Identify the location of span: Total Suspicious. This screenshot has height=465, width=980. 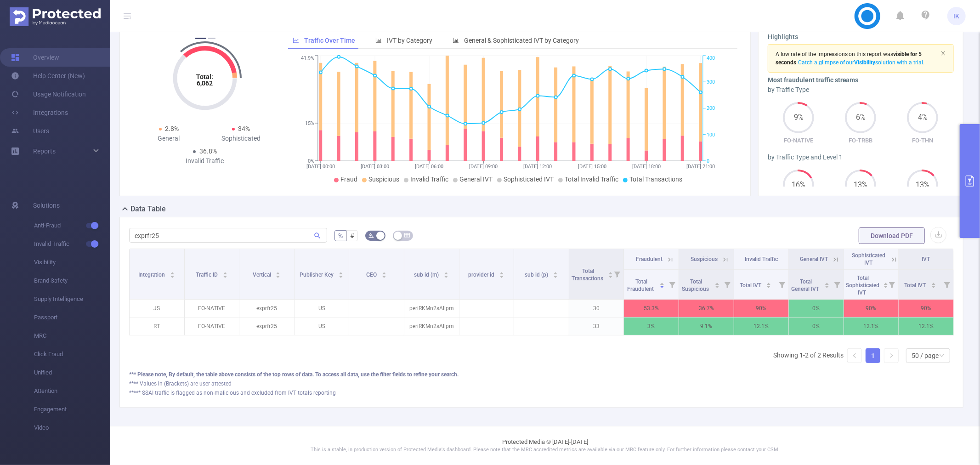
(696, 286).